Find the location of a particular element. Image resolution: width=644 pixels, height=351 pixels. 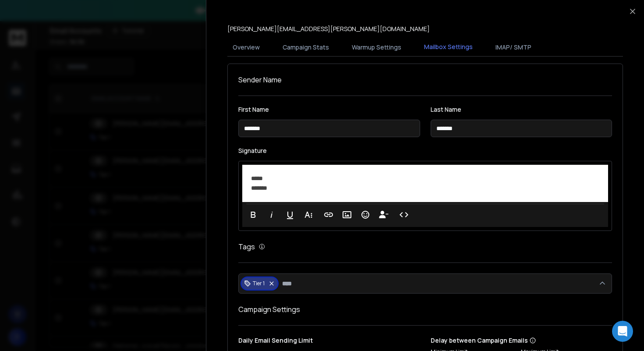

p: Daily Email Sending Limit is located at coordinates (329, 343).